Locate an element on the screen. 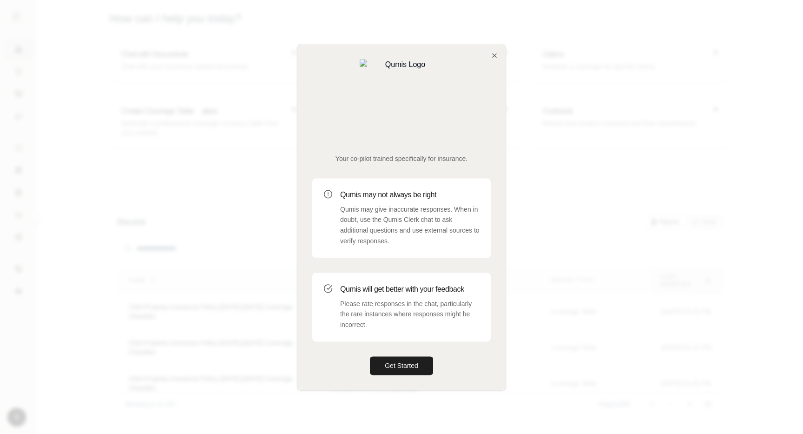 Image resolution: width=803 pixels, height=434 pixels. h3: Qumis will get better with your feedback is located at coordinates (410, 289).